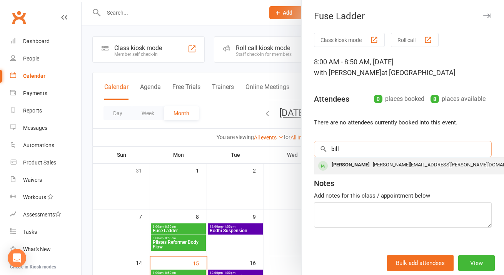  I want to click on div: People, so click(31, 59).